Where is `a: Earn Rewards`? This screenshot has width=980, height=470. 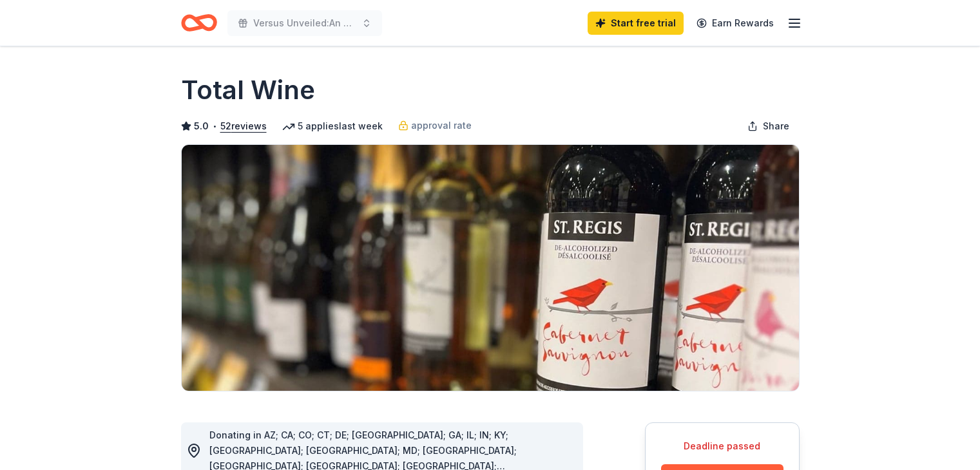 a: Earn Rewards is located at coordinates (735, 23).